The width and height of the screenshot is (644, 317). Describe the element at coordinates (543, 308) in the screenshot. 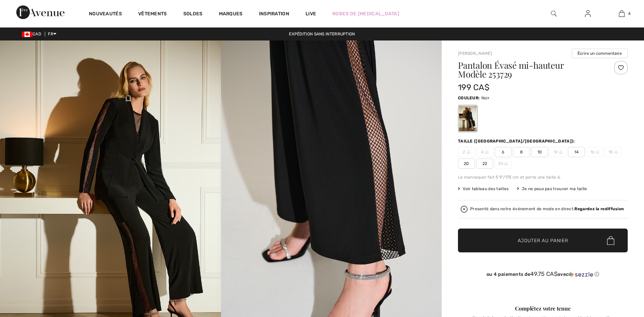

I see `div: Complétez votre tenue` at that location.